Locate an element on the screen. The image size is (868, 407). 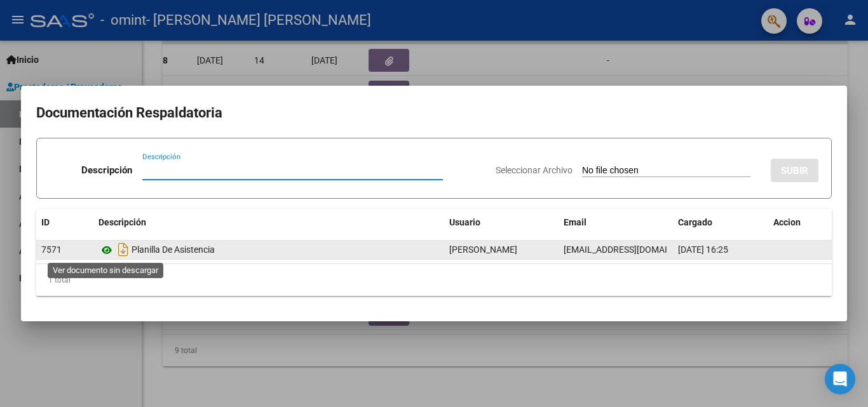
datatable-header-cell: ID is located at coordinates (65, 223).